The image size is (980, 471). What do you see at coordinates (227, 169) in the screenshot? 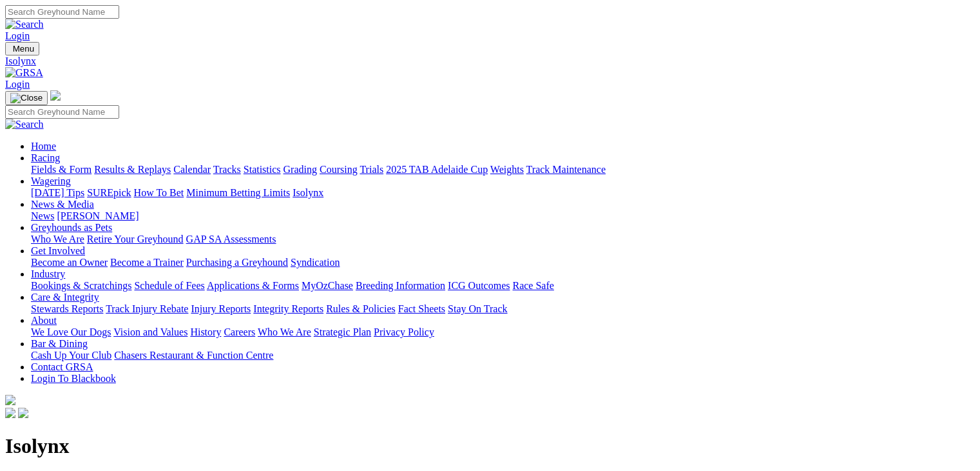
I see `a: Tracks` at bounding box center [227, 169].